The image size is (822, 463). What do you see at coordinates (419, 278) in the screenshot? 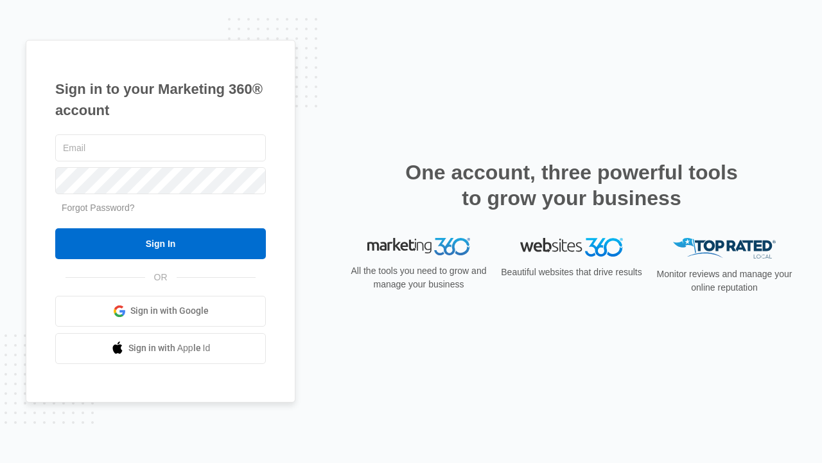
I see `p: All the tools you need to grow and manage your business` at bounding box center [419, 278].